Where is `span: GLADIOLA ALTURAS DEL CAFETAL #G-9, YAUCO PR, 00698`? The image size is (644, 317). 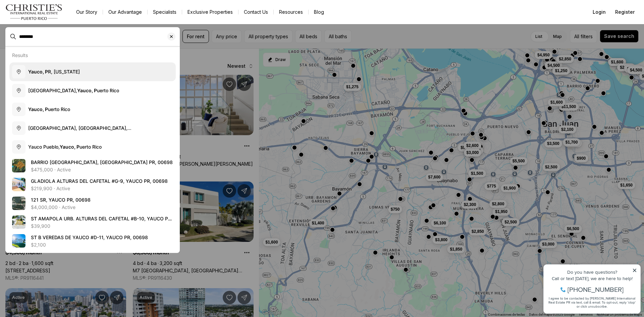
span: GLADIOLA ALTURAS DEL CAFETAL #G-9, YAUCO PR, 00698 is located at coordinates (99, 181).